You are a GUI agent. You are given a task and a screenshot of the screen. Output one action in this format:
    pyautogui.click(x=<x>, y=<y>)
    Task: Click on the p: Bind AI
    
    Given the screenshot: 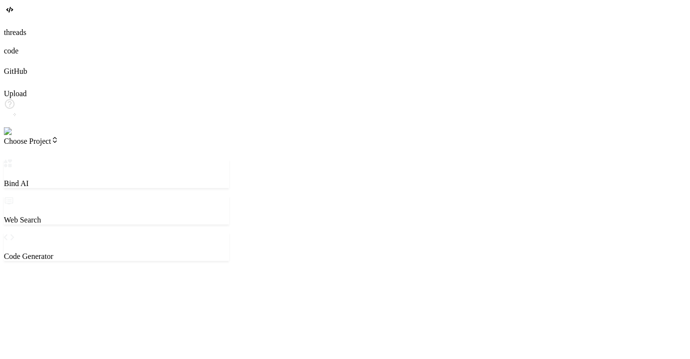 What is the action you would take?
    pyautogui.click(x=117, y=184)
    